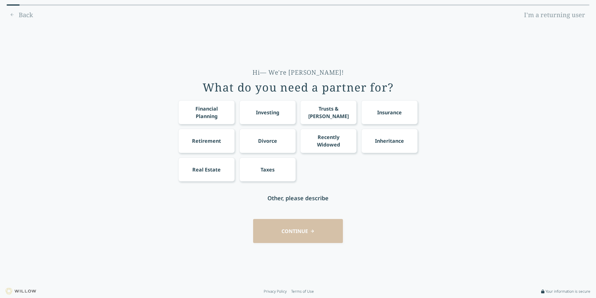  I want to click on div: 0% complete, so click(13, 5).